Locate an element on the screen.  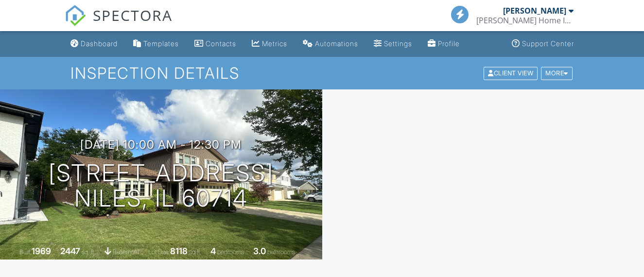
h1: Inspection Details is located at coordinates (322, 73).